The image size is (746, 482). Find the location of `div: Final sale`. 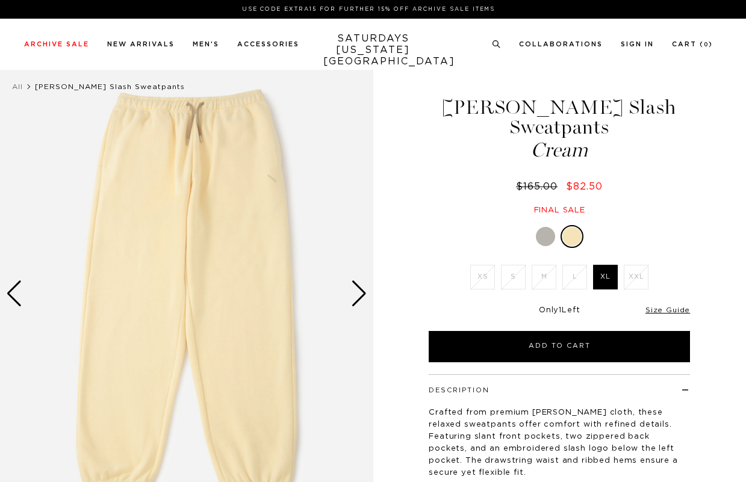

div: Final sale is located at coordinates (559, 210).